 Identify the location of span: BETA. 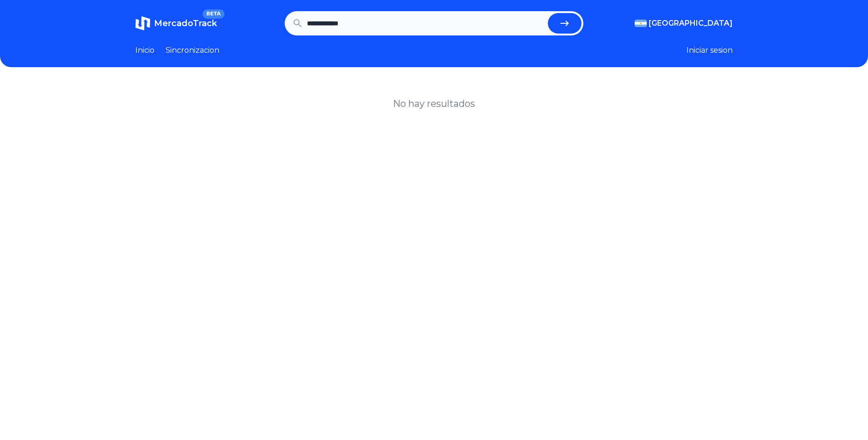
(213, 14).